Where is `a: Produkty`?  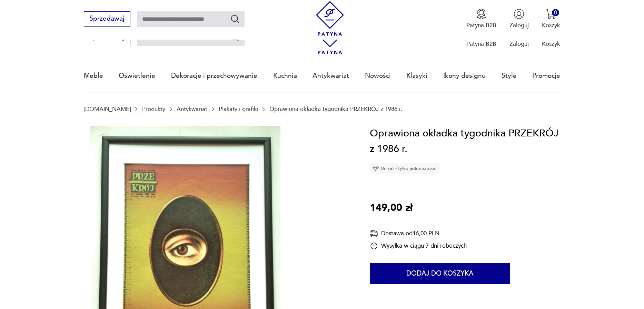 a: Produkty is located at coordinates (154, 109).